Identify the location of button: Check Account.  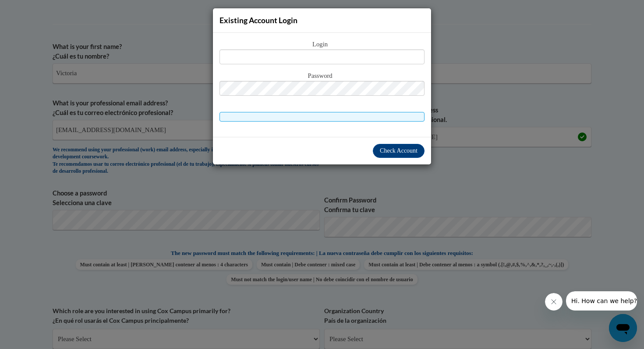
(399, 151).